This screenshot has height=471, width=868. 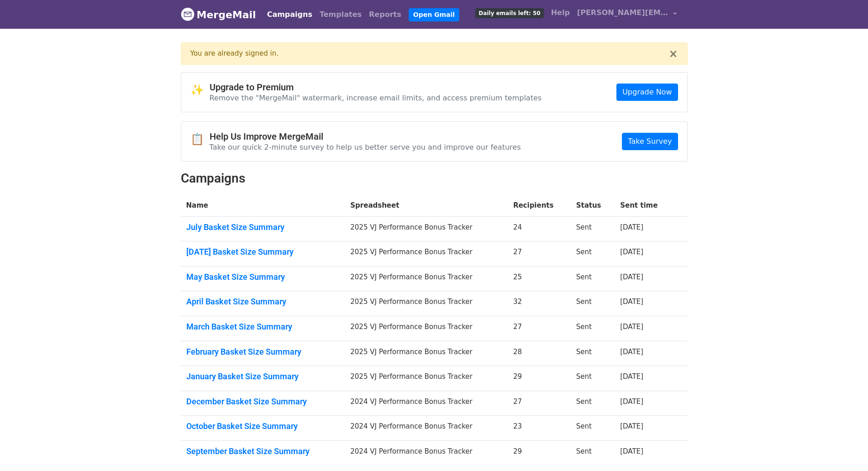 I want to click on h4: Help Us Improve MergeMail, so click(x=365, y=137).